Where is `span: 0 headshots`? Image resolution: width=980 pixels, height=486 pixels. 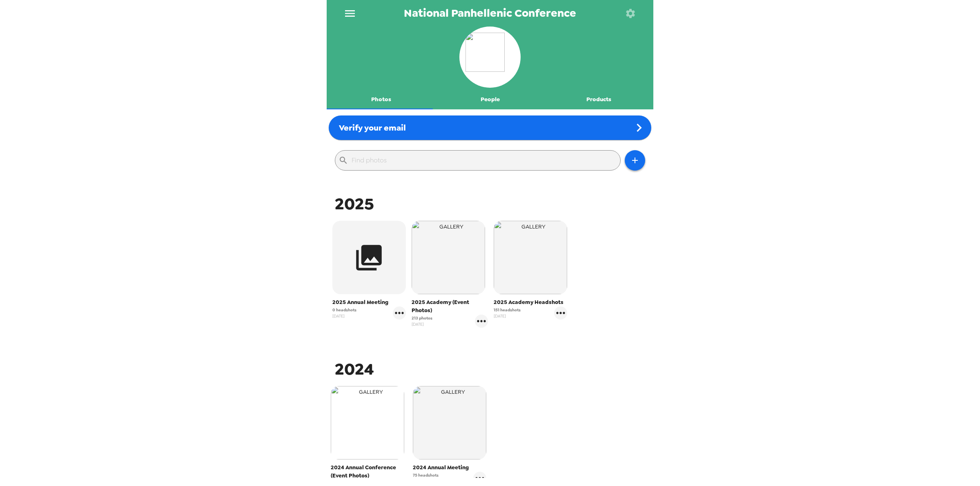 span: 0 headshots is located at coordinates (344, 310).